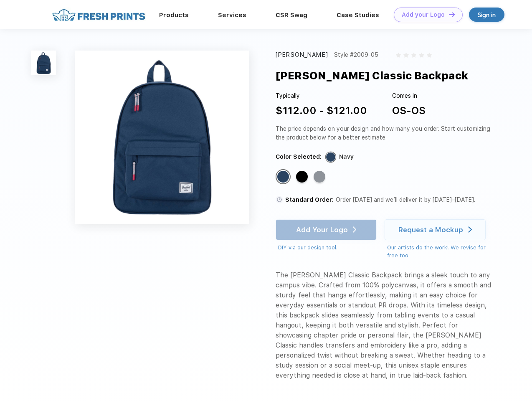  Describe the element at coordinates (174, 15) in the screenshot. I see `a: Products` at that location.